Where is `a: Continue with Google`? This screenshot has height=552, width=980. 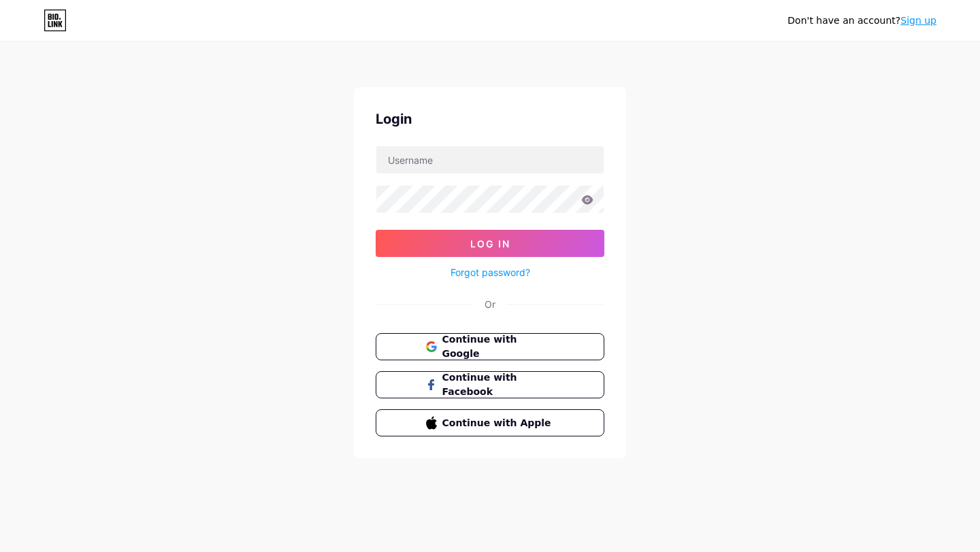
a: Continue with Google is located at coordinates (490, 347).